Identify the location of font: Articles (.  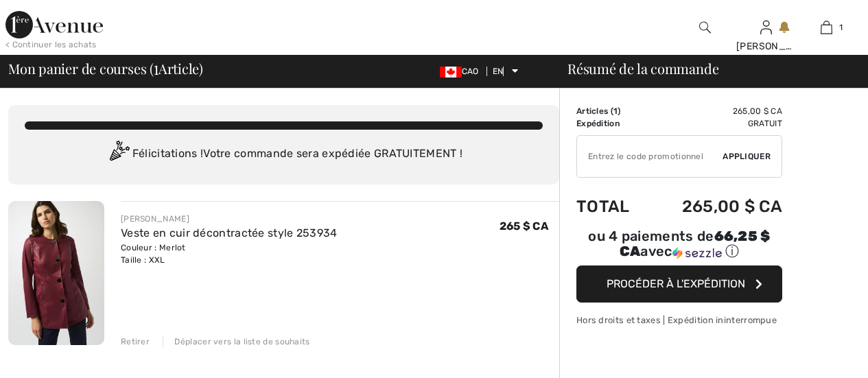
(595, 111).